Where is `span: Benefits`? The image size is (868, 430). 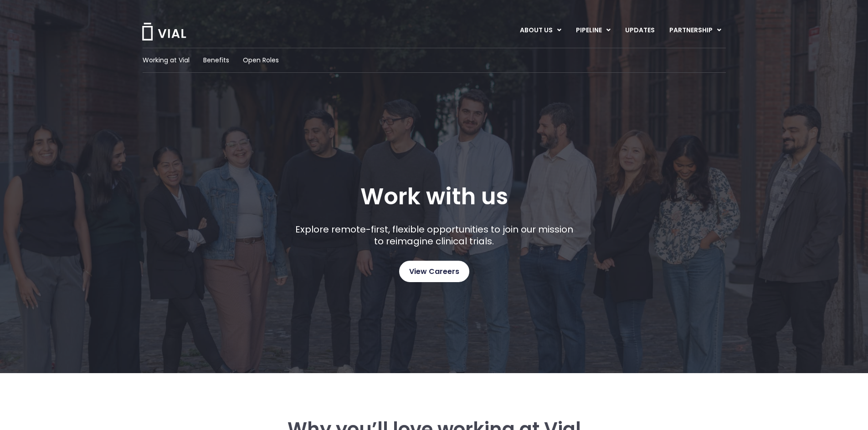 span: Benefits is located at coordinates (216, 60).